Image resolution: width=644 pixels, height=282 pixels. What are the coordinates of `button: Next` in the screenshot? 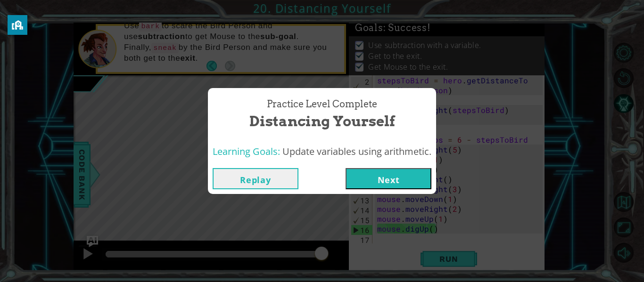 It's located at (388, 179).